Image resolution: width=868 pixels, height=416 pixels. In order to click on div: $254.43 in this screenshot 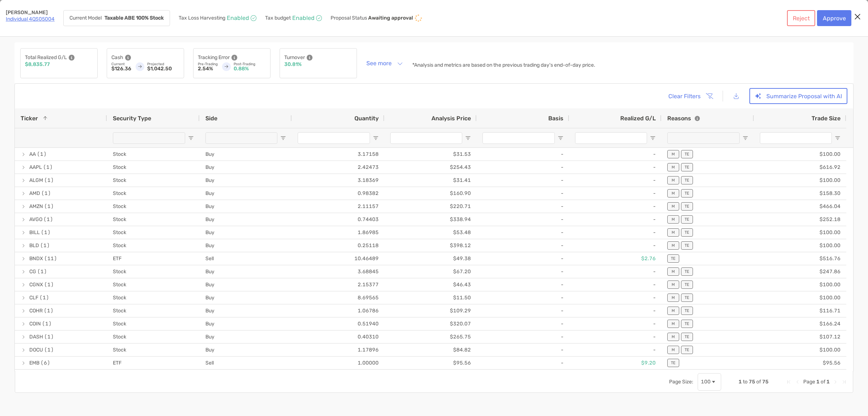, I will do `click(430, 167)`.